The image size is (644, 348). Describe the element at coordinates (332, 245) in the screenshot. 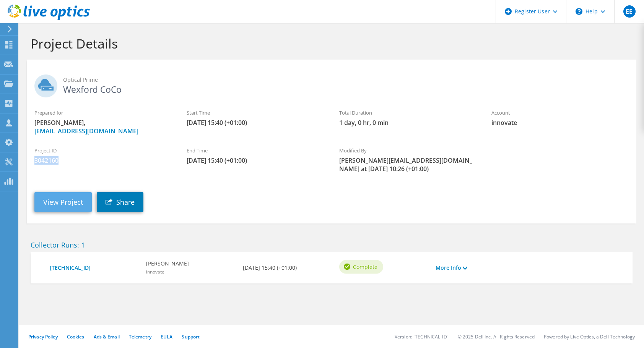

I see `h2: Collector Runs: 1` at that location.